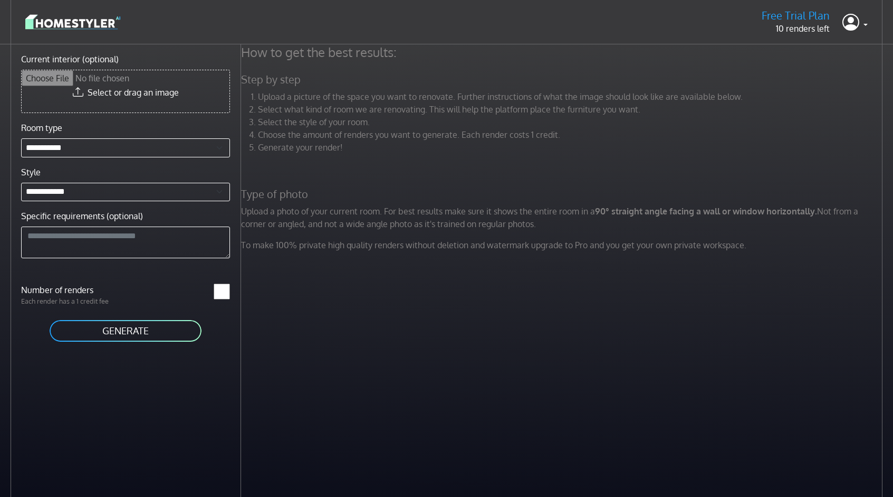 This screenshot has height=497, width=893. Describe the element at coordinates (571, 97) in the screenshot. I see `li: Upload a picture of the space you want to renovate. Further instructions of what the image should...` at that location.